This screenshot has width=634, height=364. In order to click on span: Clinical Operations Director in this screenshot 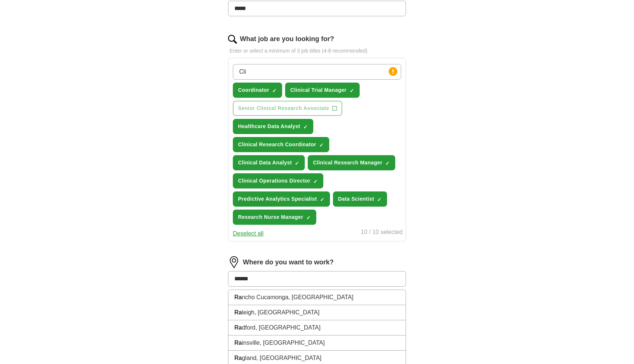, I will do `click(274, 181)`.